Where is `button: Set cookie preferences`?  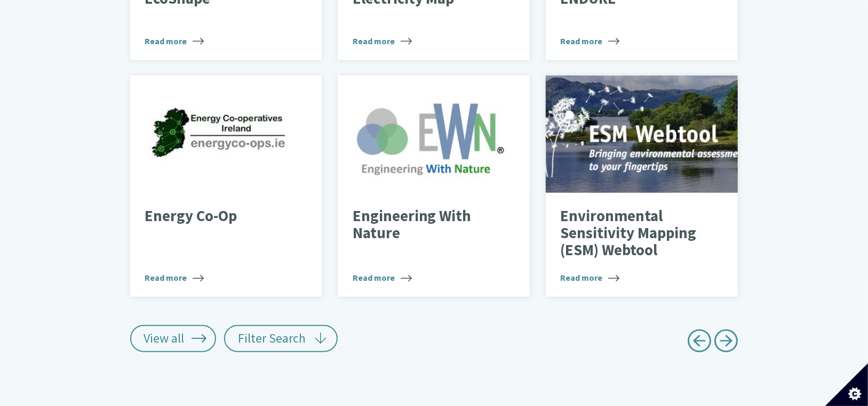
button: Set cookie preferences is located at coordinates (846, 385).